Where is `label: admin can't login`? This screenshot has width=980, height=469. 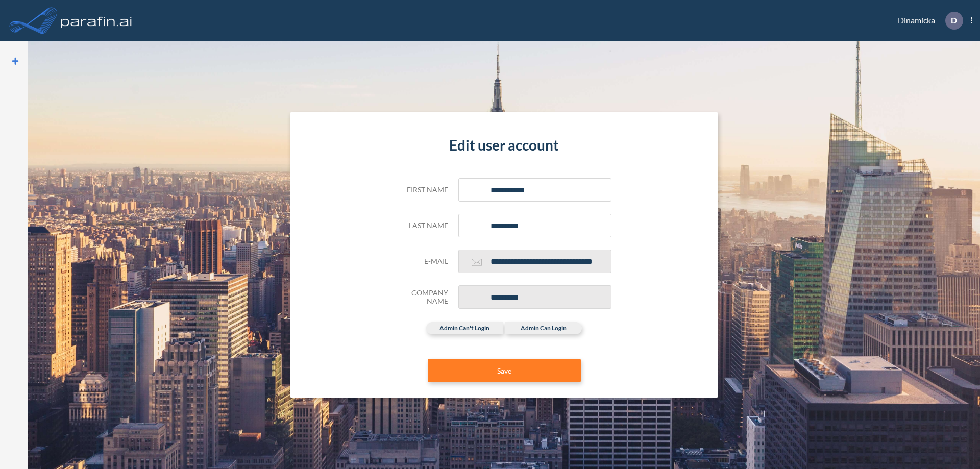 label: admin can't login is located at coordinates (465, 328).